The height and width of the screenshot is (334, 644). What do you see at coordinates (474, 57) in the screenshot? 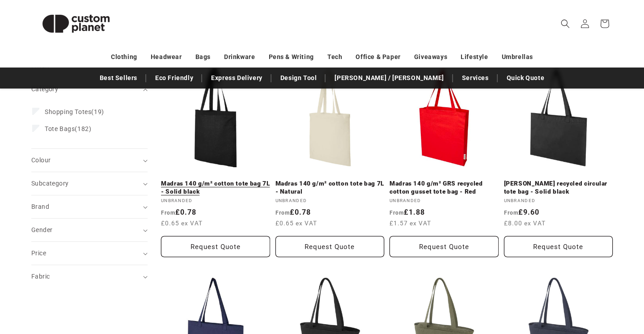
I see `a: Lifestyle` at bounding box center [474, 57].